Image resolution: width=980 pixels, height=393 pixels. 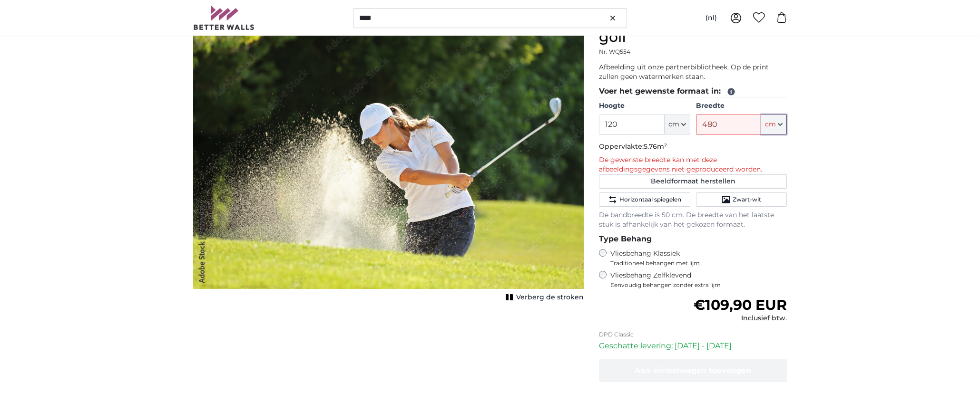 I want to click on label: Vliesbehang Klassiek, so click(x=690, y=259).